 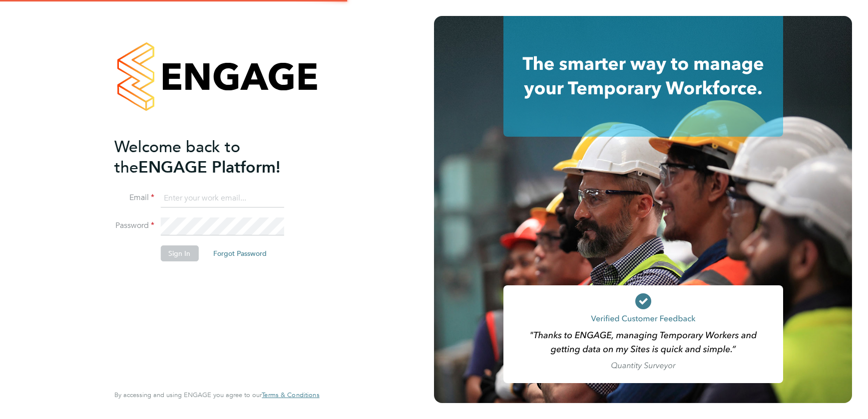 What do you see at coordinates (134, 226) in the screenshot?
I see `label: Password` at bounding box center [134, 226].